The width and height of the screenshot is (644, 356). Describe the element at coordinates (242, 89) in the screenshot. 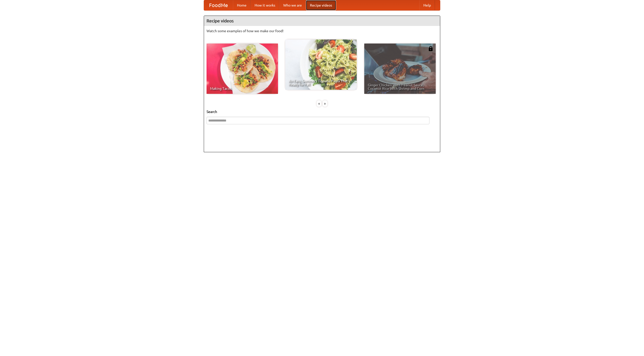

I see `span: Making Tacos` at that location.